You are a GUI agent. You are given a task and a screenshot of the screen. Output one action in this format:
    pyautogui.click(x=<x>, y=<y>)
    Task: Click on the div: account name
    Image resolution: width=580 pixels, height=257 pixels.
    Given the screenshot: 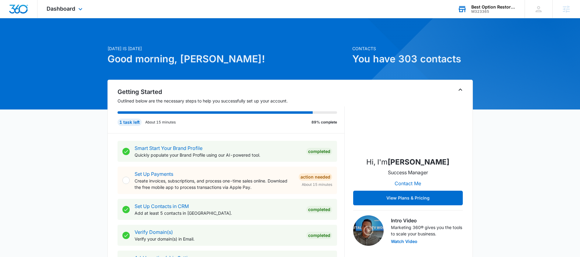 What is the action you would take?
    pyautogui.click(x=493, y=7)
    